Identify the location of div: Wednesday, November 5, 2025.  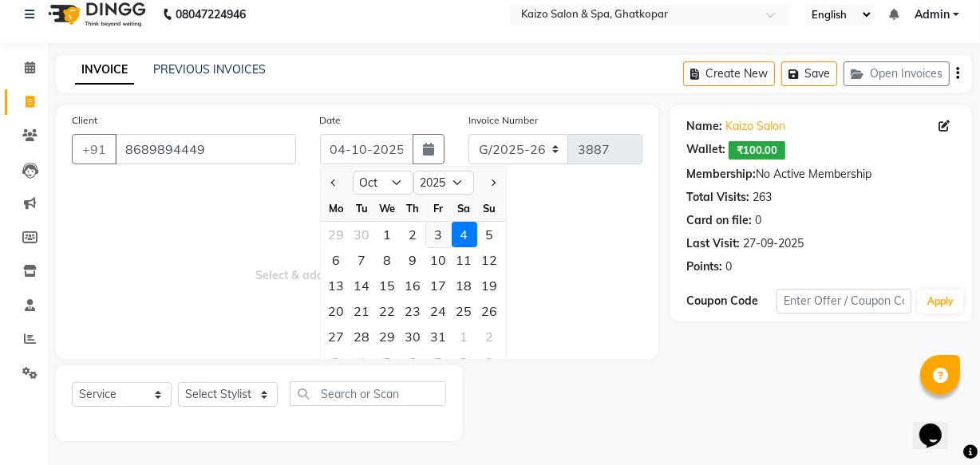
(388, 362).